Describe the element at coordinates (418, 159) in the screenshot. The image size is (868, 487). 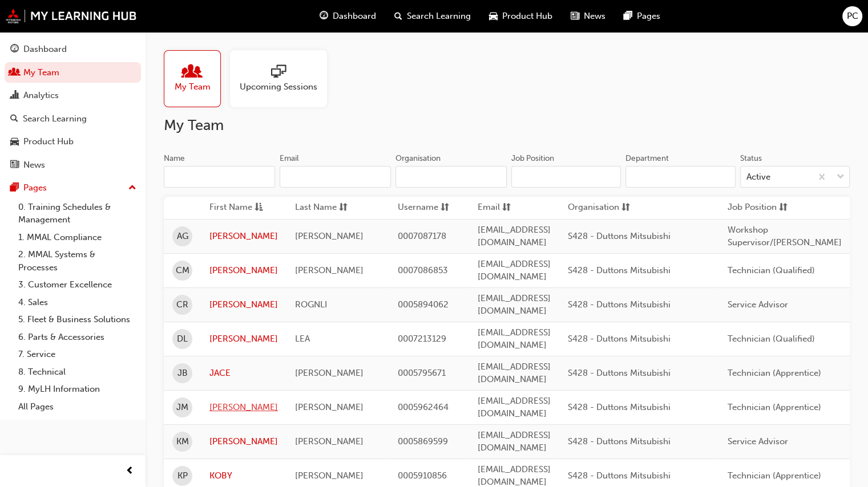
I see `div: Organisation` at that location.